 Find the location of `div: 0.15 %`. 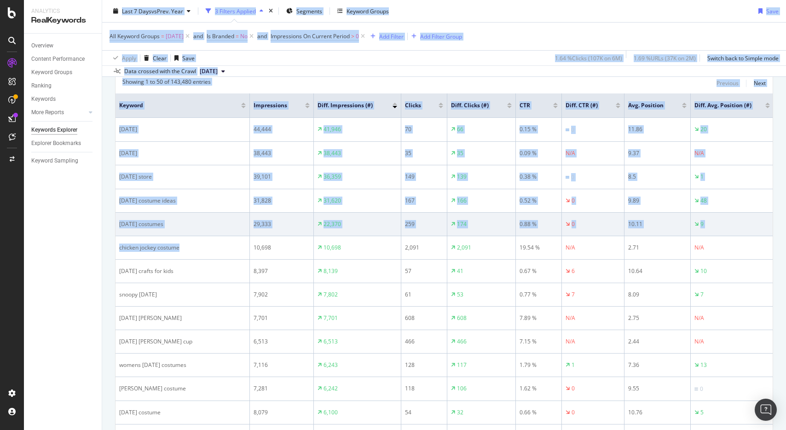

div: 0.15 % is located at coordinates (538, 129).